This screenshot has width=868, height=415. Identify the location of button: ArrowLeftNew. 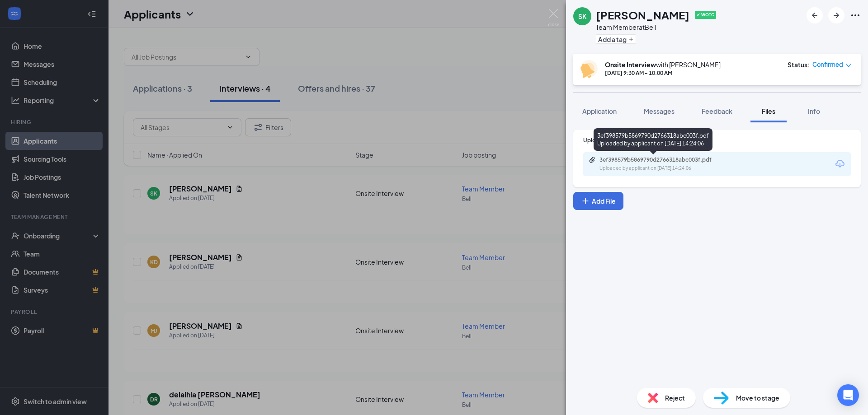
(814, 16).